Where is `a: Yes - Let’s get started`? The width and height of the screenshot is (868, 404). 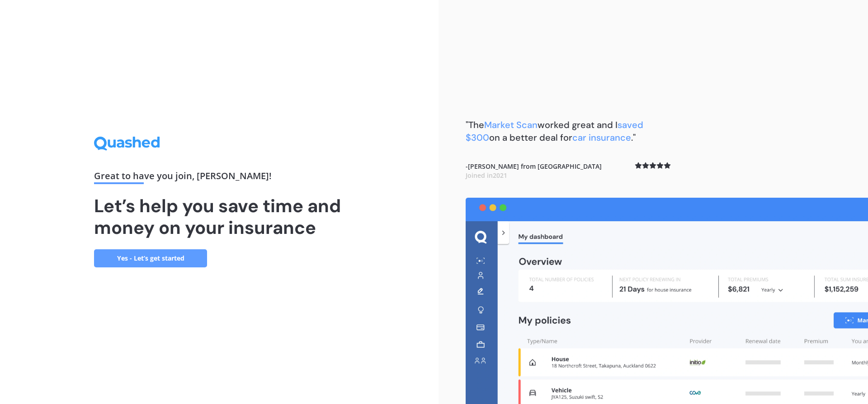 a: Yes - Let’s get started is located at coordinates (150, 258).